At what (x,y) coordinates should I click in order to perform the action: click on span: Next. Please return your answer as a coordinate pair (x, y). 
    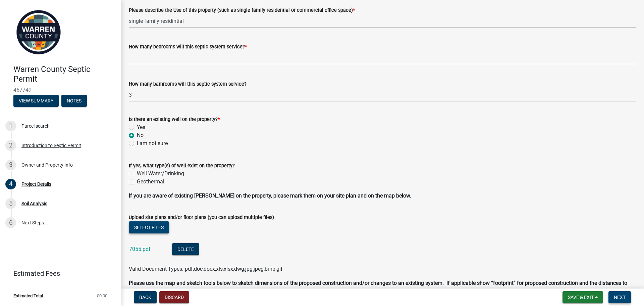
    Looking at the image, I should click on (620, 297).